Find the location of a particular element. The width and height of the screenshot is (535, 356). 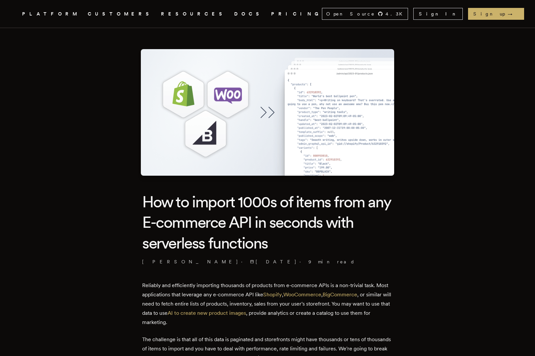

a: Sign In is located at coordinates (438, 14).